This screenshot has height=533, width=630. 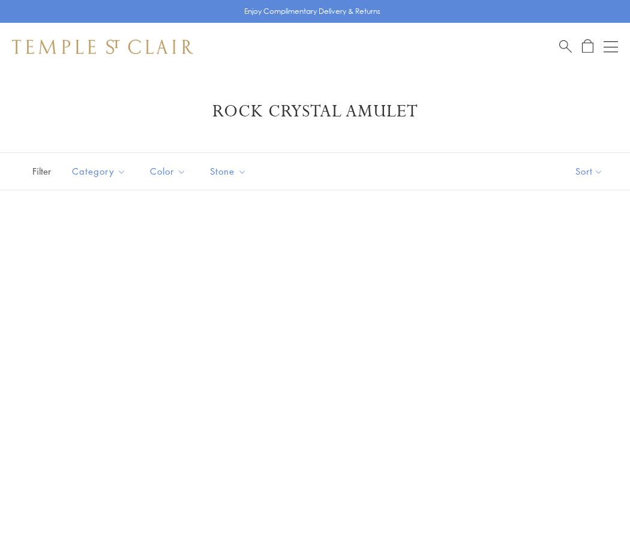 I want to click on img: Temple St. Clair, so click(x=103, y=47).